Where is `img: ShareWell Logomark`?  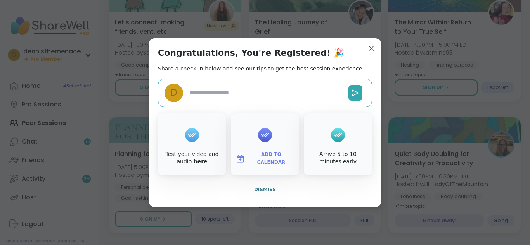
img: ShareWell Logomark is located at coordinates (240, 159).